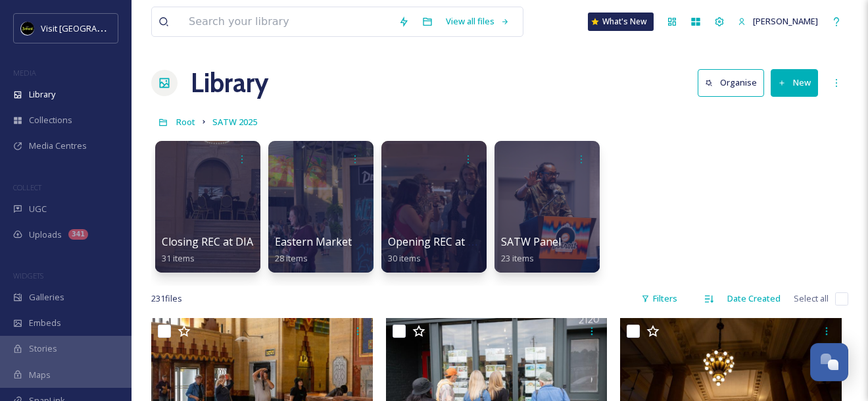  Describe the element at coordinates (530, 242) in the screenshot. I see `span: SATW Panel` at that location.